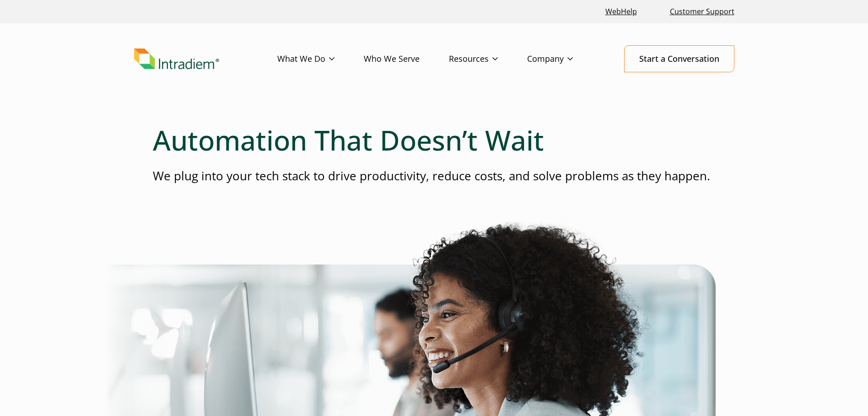  Describe the element at coordinates (177, 59) in the screenshot. I see `img: Intradiem` at that location.